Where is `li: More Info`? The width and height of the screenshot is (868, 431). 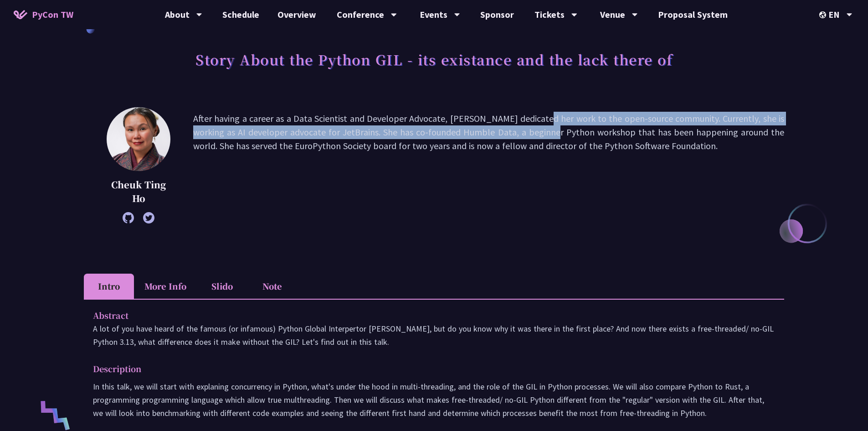
li: More Info is located at coordinates (165, 285).